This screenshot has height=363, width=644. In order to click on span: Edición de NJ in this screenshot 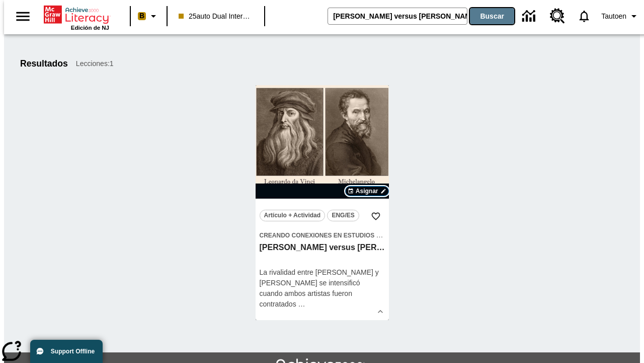, I will do `click(90, 28)`.